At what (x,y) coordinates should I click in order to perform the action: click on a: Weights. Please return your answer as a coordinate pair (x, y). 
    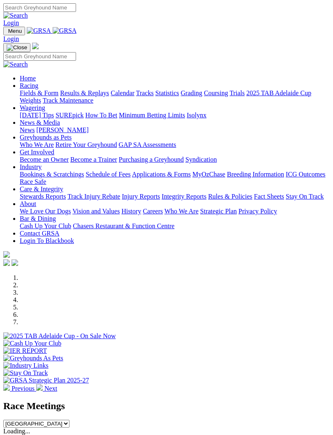
    Looking at the image, I should click on (30, 100).